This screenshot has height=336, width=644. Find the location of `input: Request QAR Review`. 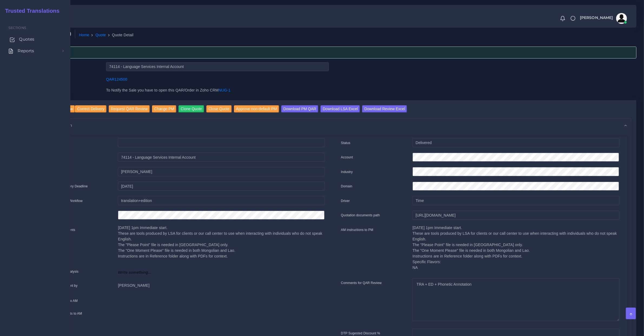

input: Request QAR Review is located at coordinates (129, 109).